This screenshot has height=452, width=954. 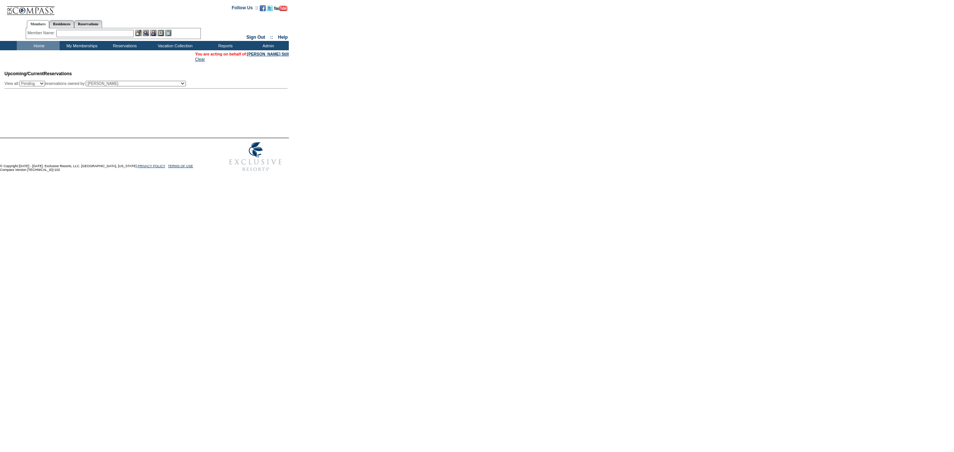 What do you see at coordinates (245, 9) in the screenshot?
I see `td: Follow Us ::` at bounding box center [245, 9].